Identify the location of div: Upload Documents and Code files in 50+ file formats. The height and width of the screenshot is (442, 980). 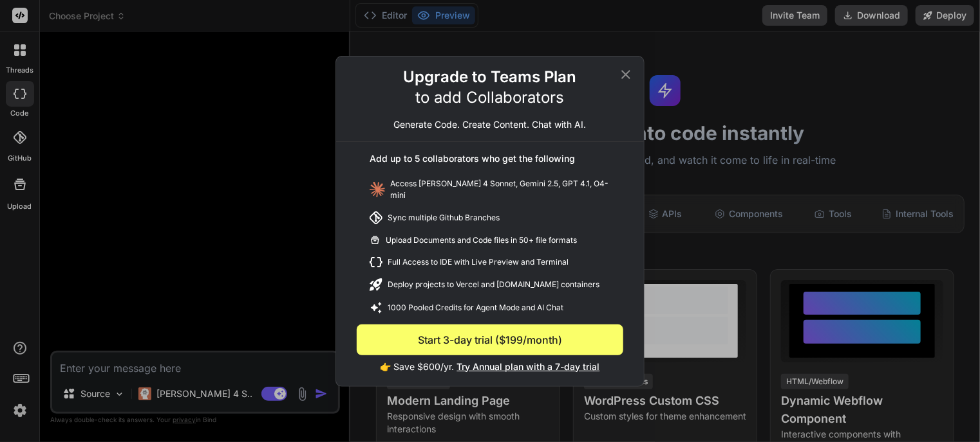
(490, 241).